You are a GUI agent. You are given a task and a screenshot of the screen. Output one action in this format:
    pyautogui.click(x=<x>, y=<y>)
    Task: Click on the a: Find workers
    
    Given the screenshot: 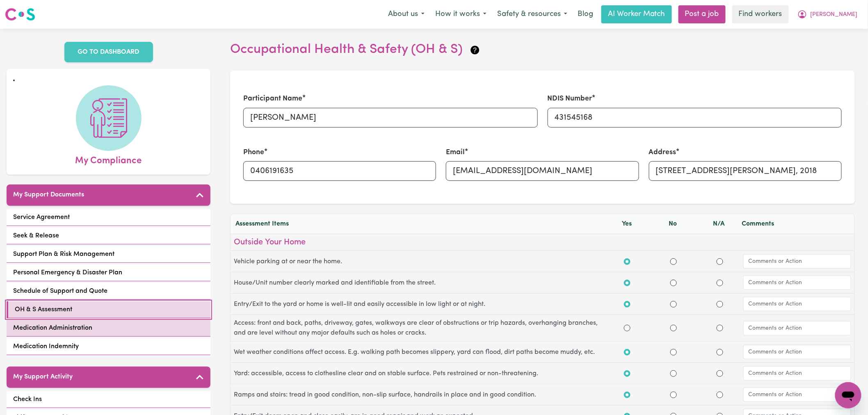 What is the action you would take?
    pyautogui.click(x=761, y=15)
    